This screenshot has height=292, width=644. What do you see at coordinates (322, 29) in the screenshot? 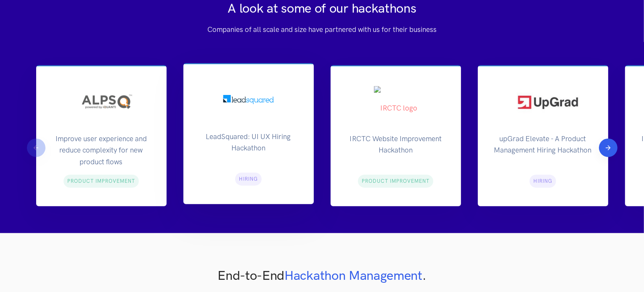
I see `p: Companies of all scale and size have partnered with us for their business` at bounding box center [322, 29].